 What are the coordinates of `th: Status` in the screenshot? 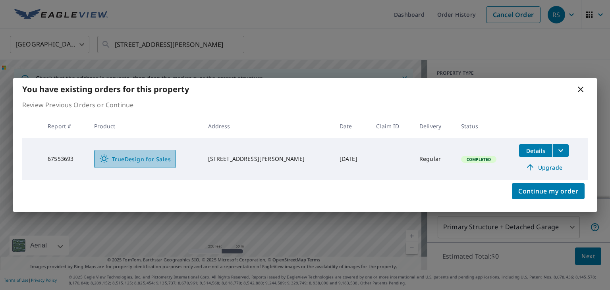 It's located at (483, 126).